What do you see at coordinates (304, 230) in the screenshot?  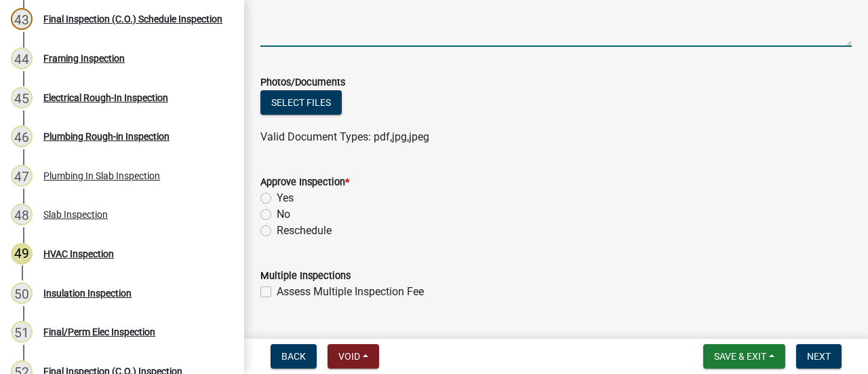 I see `label: Reschedule` at bounding box center [304, 230].